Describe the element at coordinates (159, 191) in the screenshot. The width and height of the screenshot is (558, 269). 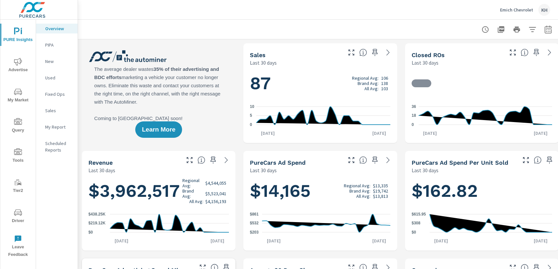
I see `h1: $3,962,517` at that location.